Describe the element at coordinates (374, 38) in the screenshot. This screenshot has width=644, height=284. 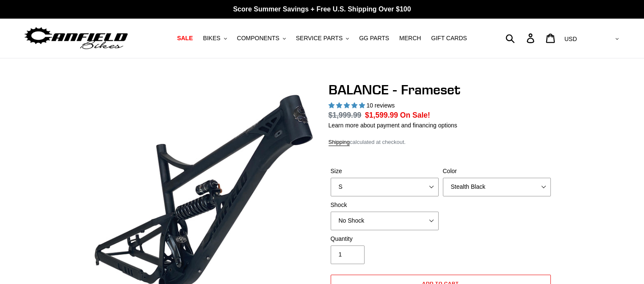
I see `span: GG PARTS` at that location.